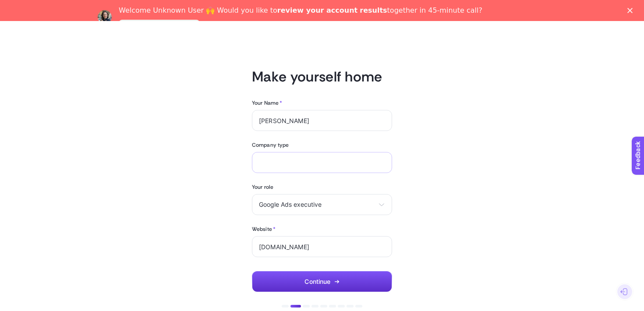  I want to click on label: Your Name, so click(267, 103).